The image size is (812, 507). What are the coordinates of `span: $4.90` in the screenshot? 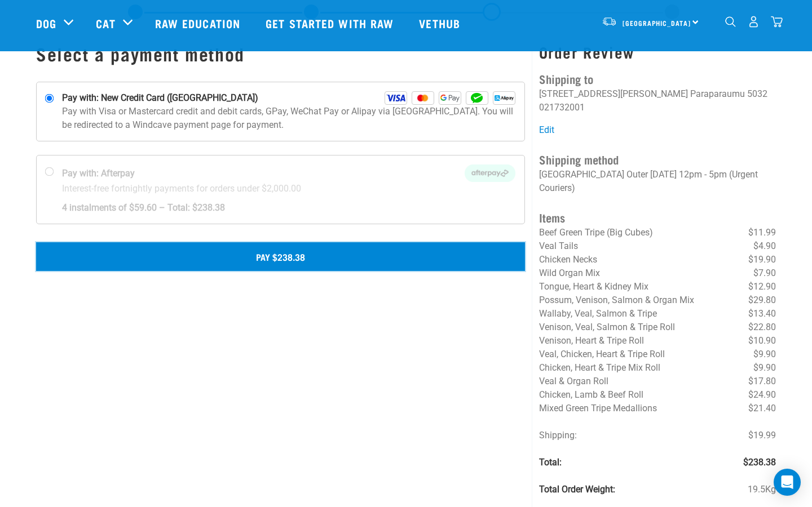 It's located at (765, 247).